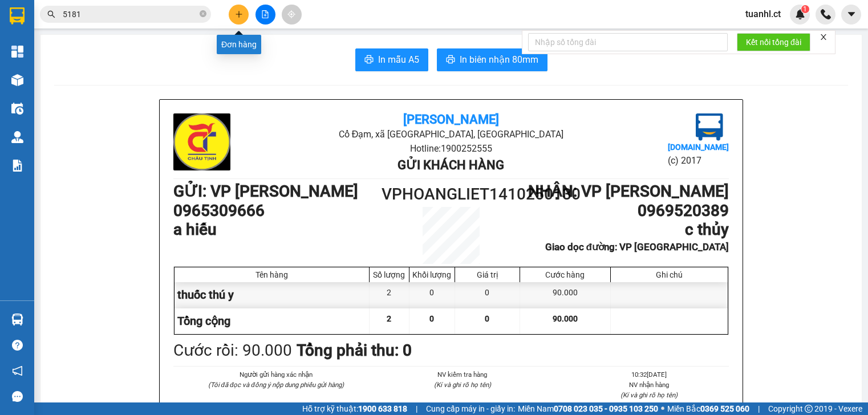  What do you see at coordinates (17, 165) in the screenshot?
I see `img: solution-icon` at bounding box center [17, 165].